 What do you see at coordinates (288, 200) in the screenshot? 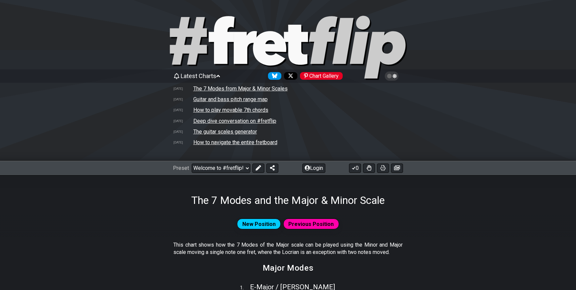
I see `h1: The 7 Modes and the Major & Minor Scale` at bounding box center [288, 200].